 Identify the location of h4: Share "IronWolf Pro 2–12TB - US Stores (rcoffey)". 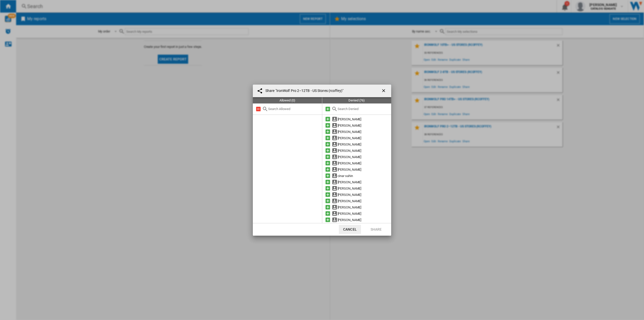
(303, 91).